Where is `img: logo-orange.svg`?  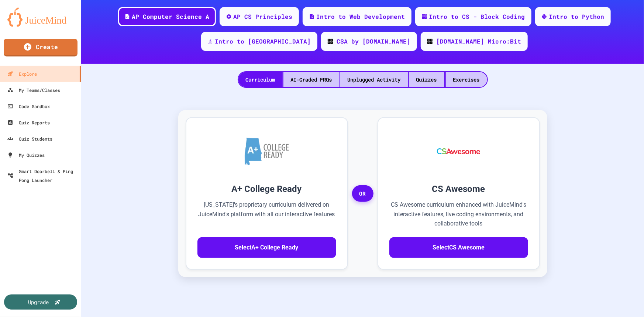
img: logo-orange.svg is located at coordinates (41, 17).